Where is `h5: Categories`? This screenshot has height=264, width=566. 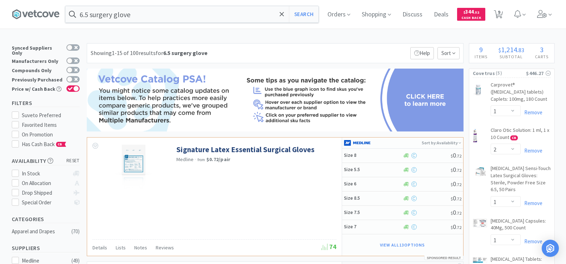
h5: Categories is located at coordinates (46, 219).